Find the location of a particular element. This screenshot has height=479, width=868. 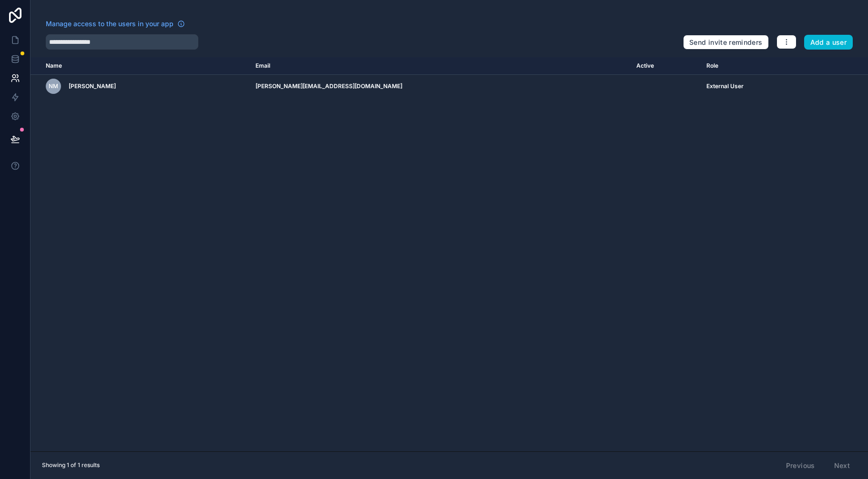

span: Manage access to the users in your app is located at coordinates (110, 24).